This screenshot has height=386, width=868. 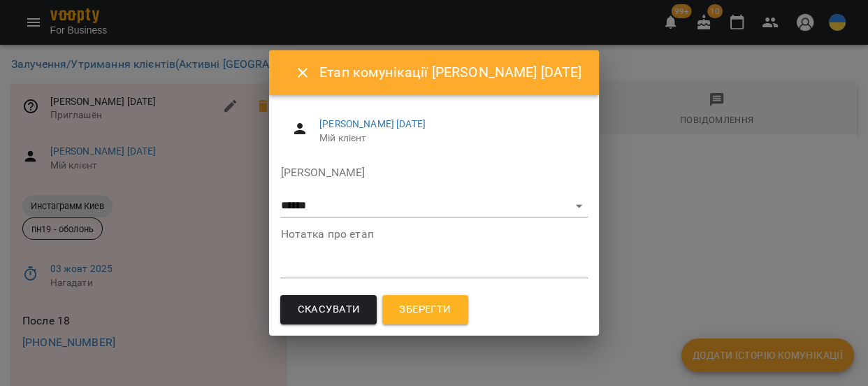 I want to click on label: Нотатка про етап, so click(x=433, y=234).